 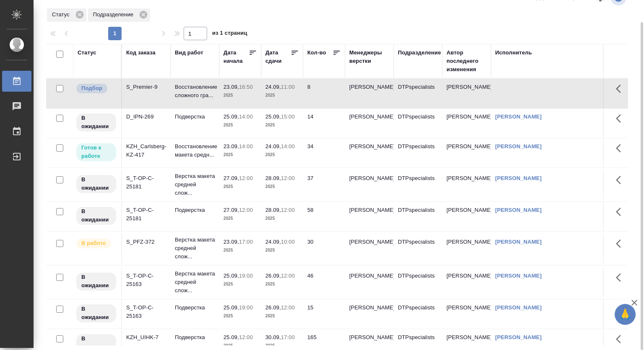 I want to click on td: 34, so click(x=323, y=153).